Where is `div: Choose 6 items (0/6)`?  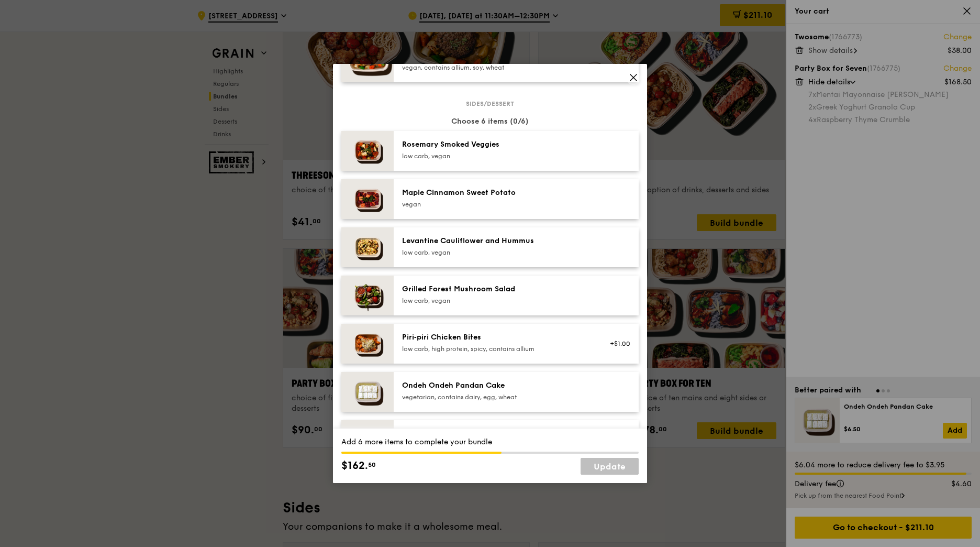
div: Choose 6 items (0/6) is located at coordinates (490, 121).